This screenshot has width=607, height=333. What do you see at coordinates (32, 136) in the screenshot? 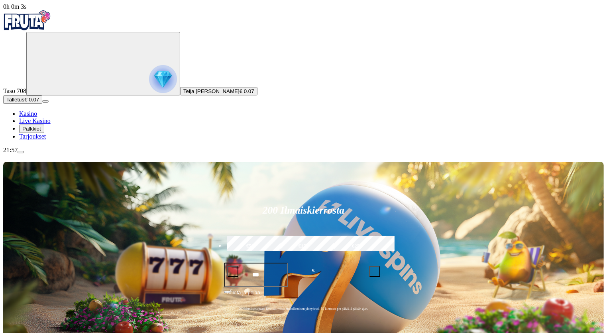
I see `span: Tarjoukset` at bounding box center [32, 136].